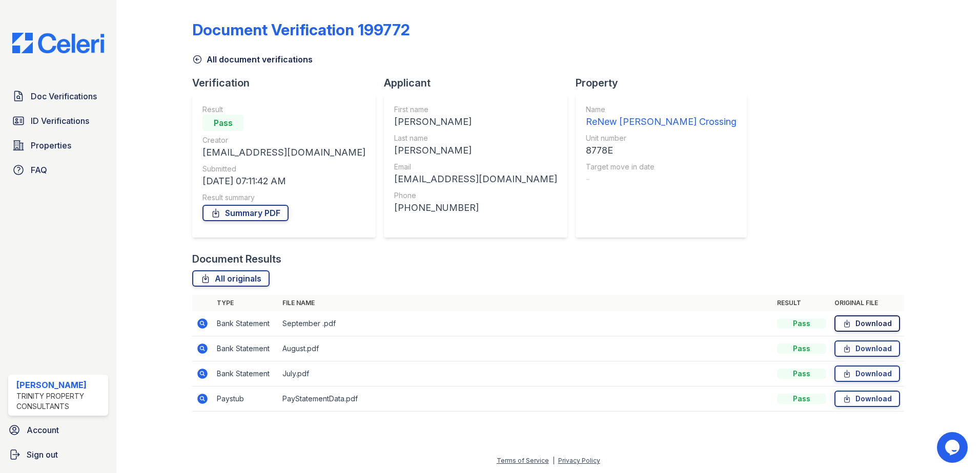  What do you see at coordinates (60, 402) in the screenshot?
I see `div: Trinity Property Consultants` at bounding box center [60, 402].